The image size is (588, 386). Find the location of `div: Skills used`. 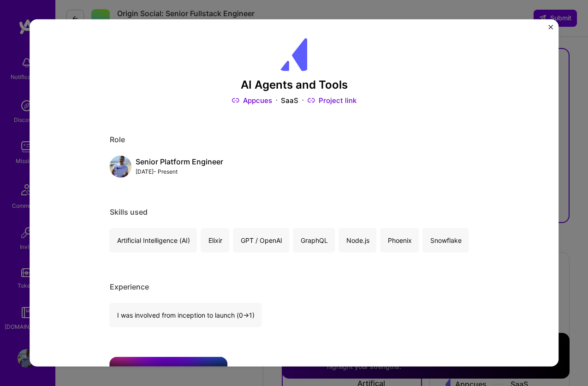

div: Skills used is located at coordinates (294, 212).